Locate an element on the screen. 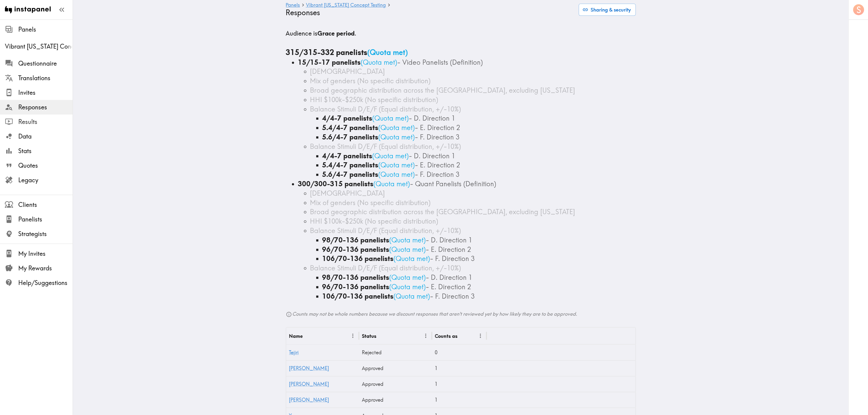 The image size is (868, 415). h4: Responses is located at coordinates (430, 13).